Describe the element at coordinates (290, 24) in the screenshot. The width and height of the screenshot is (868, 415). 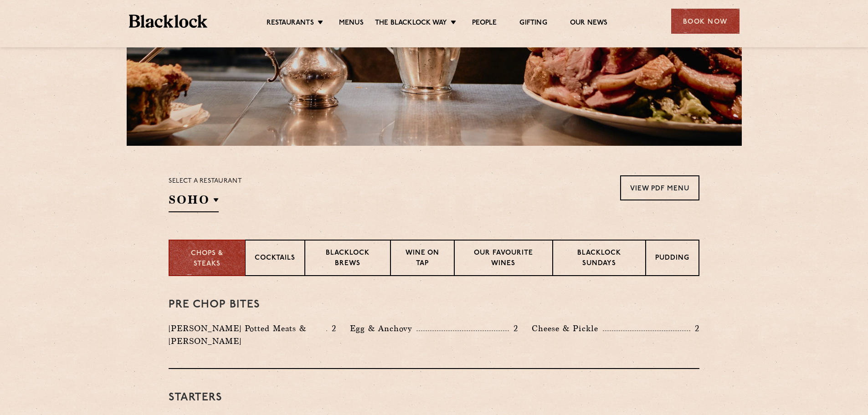
I see `a: Restaurants` at that location.